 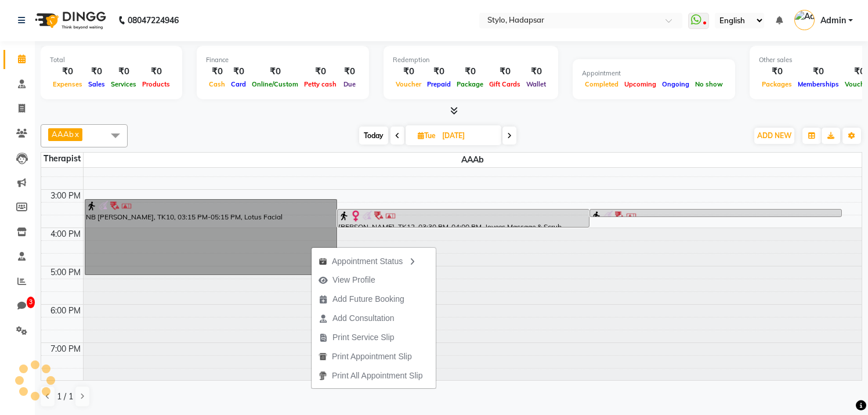 What do you see at coordinates (602, 84) in the screenshot?
I see `span: Completed` at bounding box center [602, 84].